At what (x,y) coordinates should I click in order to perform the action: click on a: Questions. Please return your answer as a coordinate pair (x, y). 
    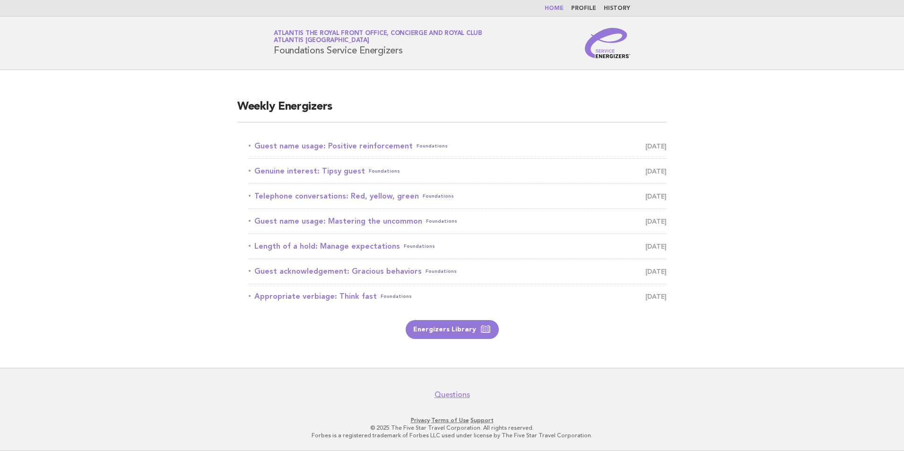
    Looking at the image, I should click on (452, 395).